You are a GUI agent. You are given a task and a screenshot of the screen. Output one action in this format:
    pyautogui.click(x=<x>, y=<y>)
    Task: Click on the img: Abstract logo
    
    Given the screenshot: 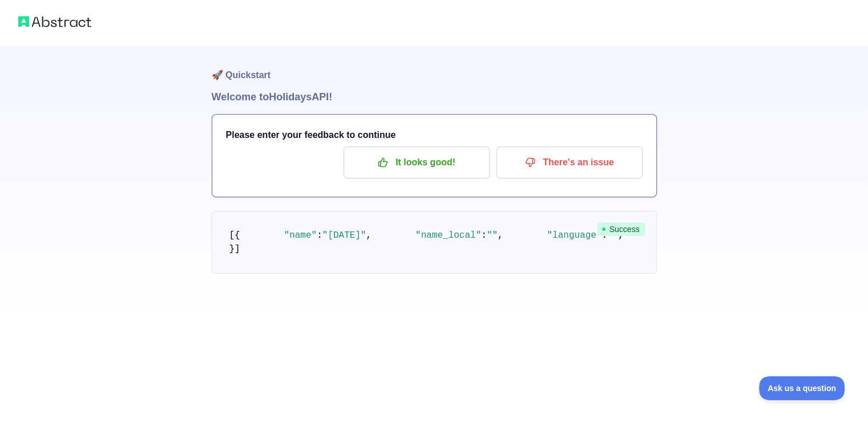 What is the action you would take?
    pyautogui.click(x=54, y=22)
    